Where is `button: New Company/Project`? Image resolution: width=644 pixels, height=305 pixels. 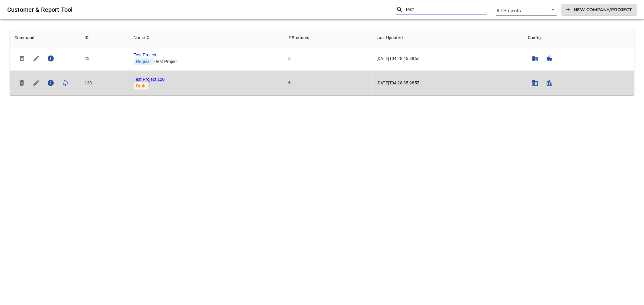
button: New Company/Project is located at coordinates (599, 9).